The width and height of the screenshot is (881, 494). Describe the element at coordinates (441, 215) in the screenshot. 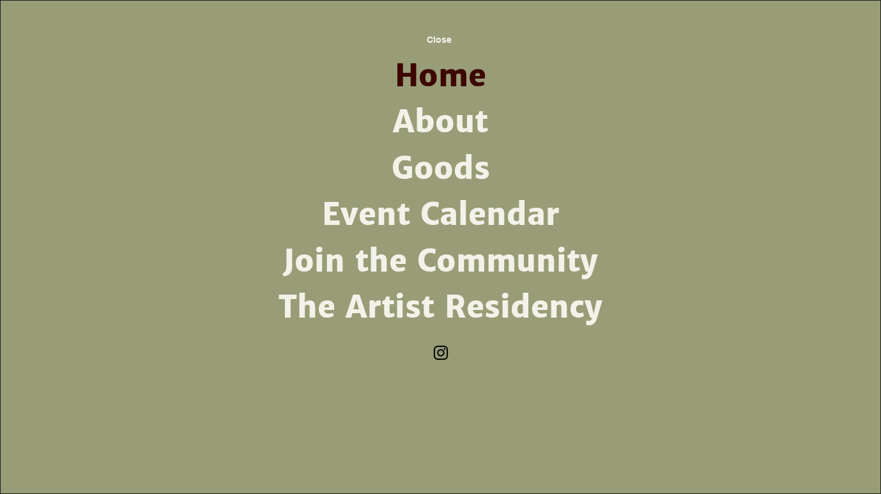

I see `a: Event Calendar` at that location.